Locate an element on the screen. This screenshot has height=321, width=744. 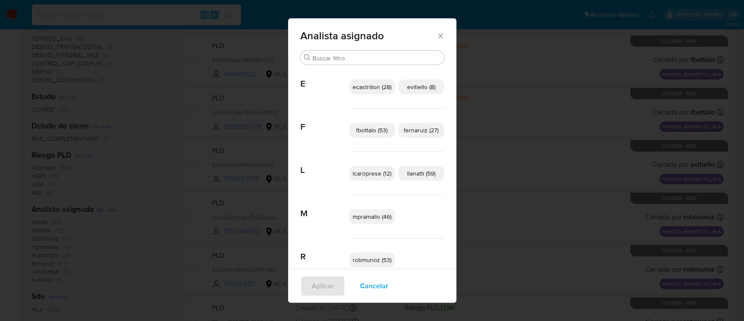
div: robmunoz (53) is located at coordinates (372, 260).